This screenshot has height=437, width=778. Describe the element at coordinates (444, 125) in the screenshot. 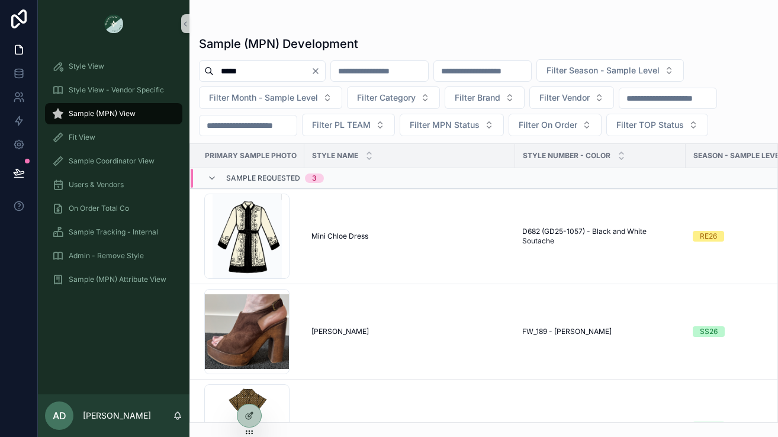

I see `span: Filter MPN Status` at that location.